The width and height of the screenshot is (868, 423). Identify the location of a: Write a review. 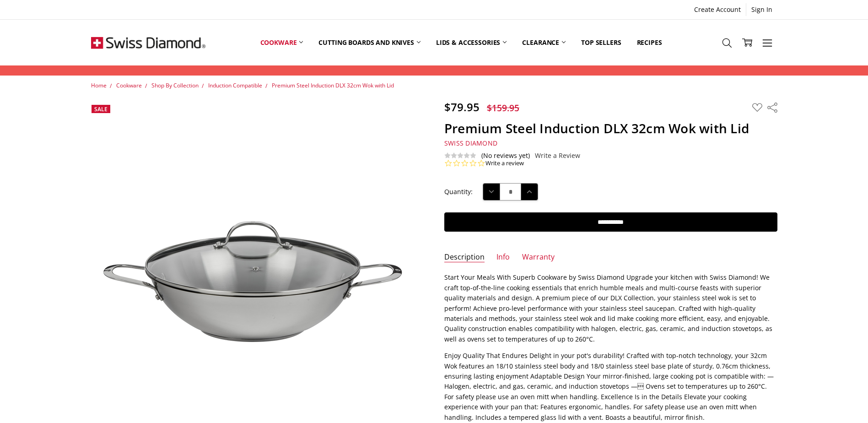
(505, 163).